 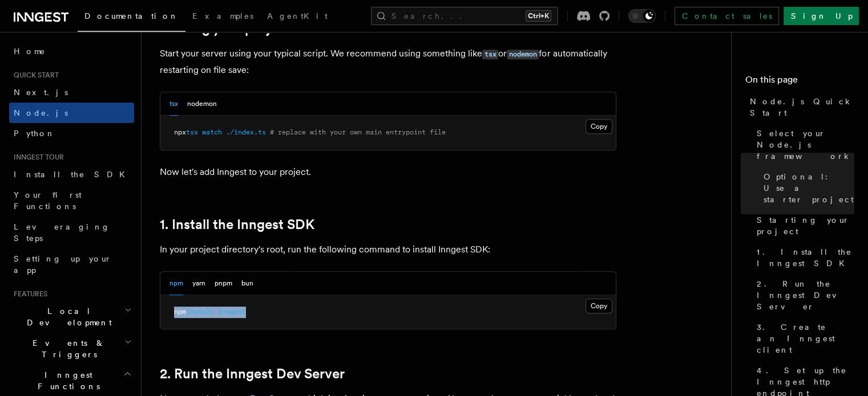 I want to click on span: Node.js, so click(x=41, y=113).